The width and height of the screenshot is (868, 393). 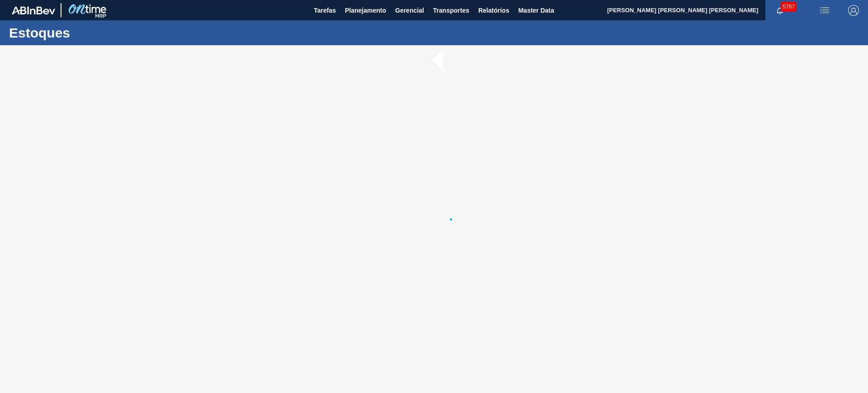 I want to click on img: Logout, so click(x=854, y=10).